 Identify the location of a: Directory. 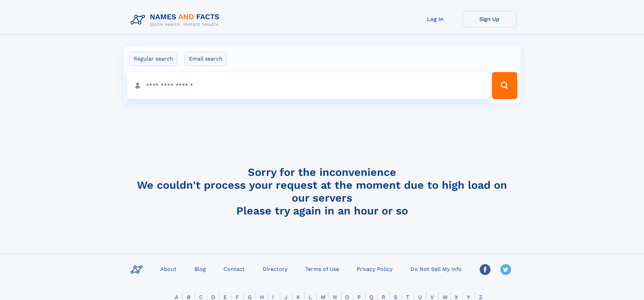
(275, 268).